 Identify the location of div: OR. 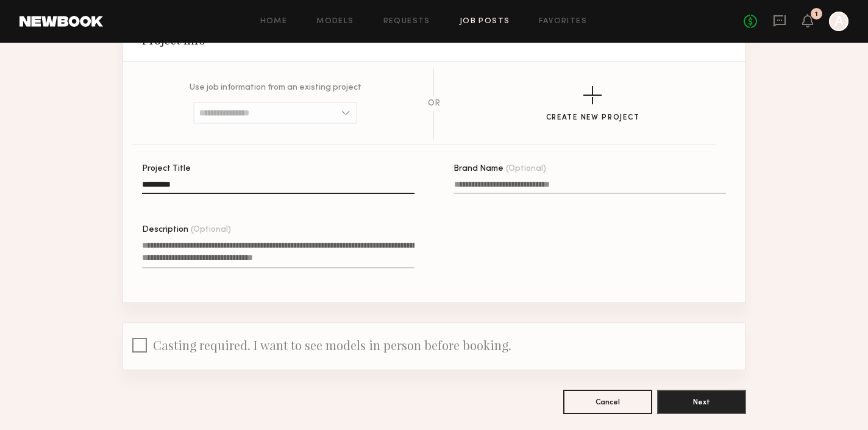
(434, 104).